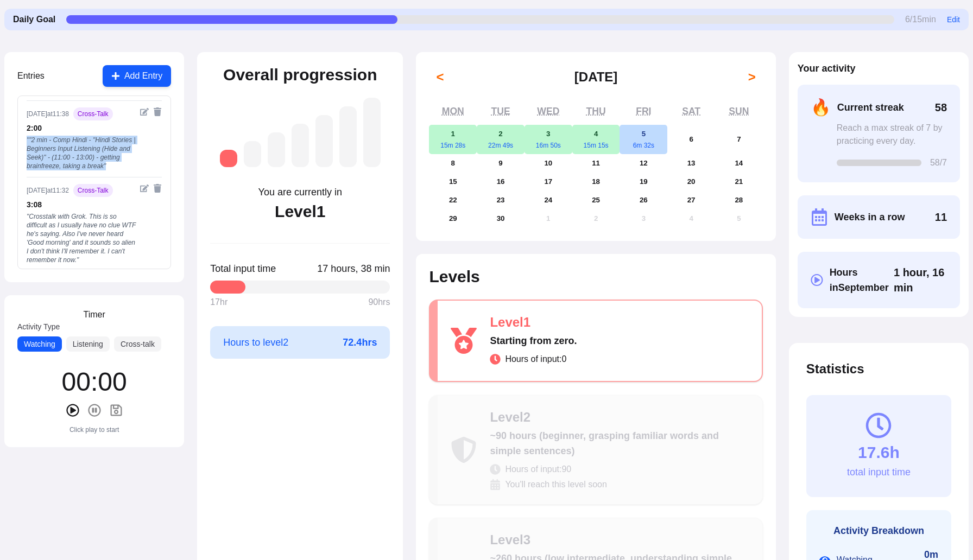  I want to click on div: Level 5: ~1,050 hours (high intermediate, understanding most everyday content), so click(324, 141).